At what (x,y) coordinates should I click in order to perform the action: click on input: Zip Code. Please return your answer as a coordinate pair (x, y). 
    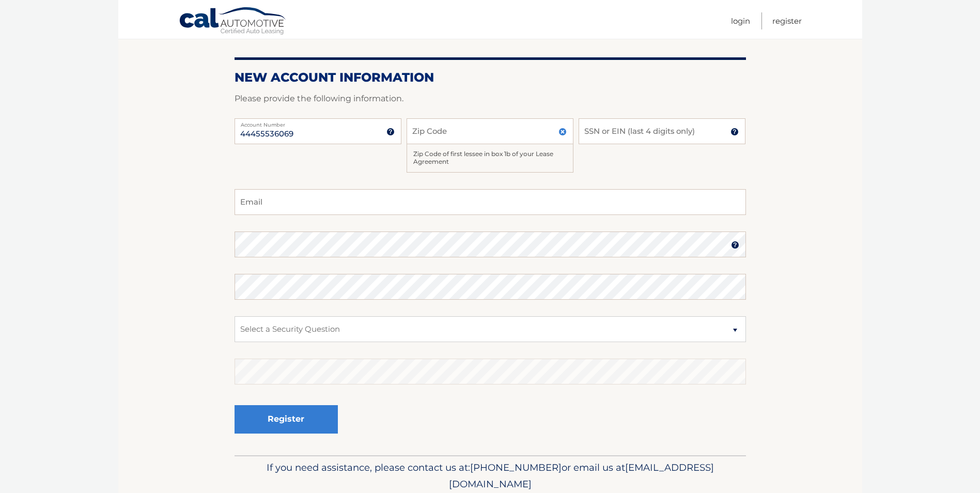
    Looking at the image, I should click on (490, 131).